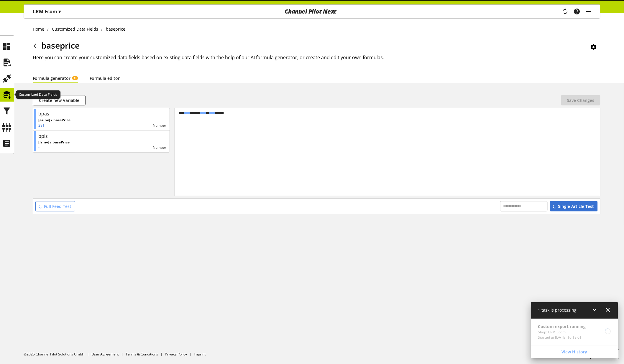  I want to click on h2: Here you can create your customized data fields based on existing data fields with the help of ou..., so click(317, 57).